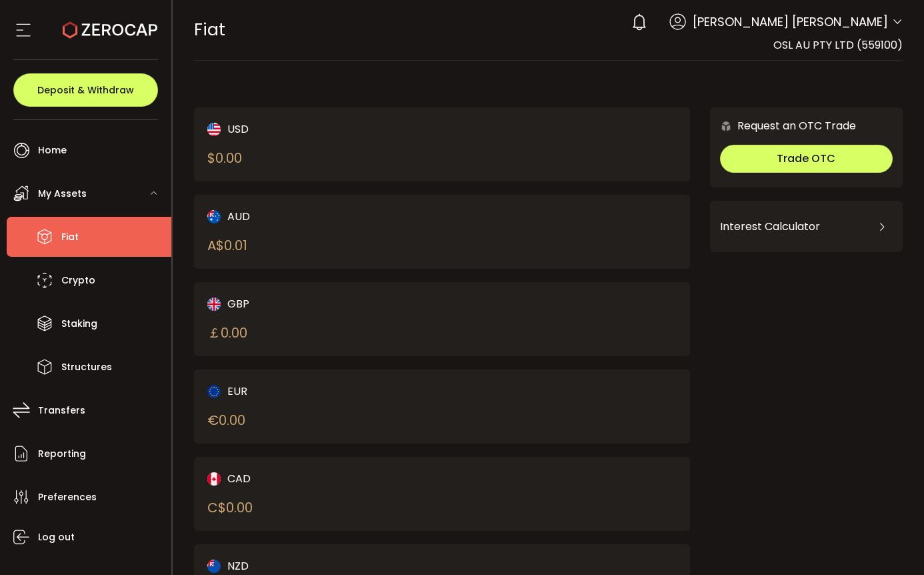 Image resolution: width=924 pixels, height=575 pixels. Describe the element at coordinates (313, 478) in the screenshot. I see `div: CAD` at that location.